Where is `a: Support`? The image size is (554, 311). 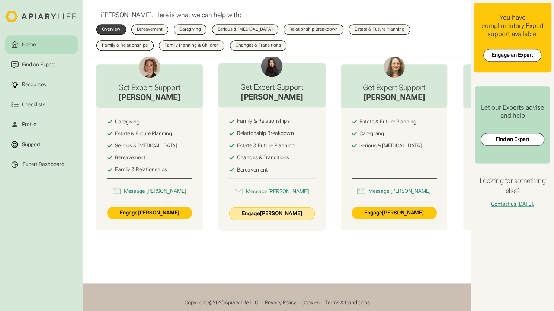
a: Support is located at coordinates (41, 144).